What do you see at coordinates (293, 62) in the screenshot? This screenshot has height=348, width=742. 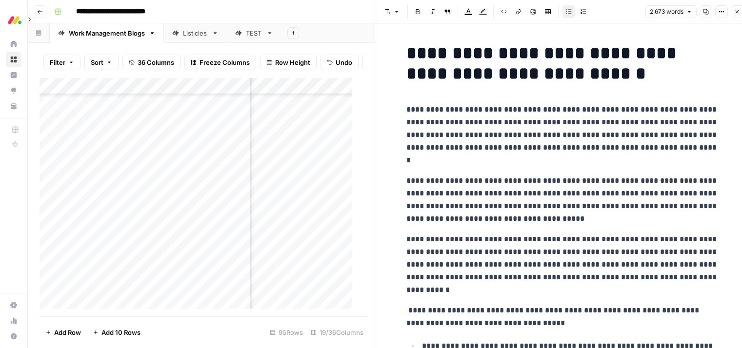 I see `span: Row Height` at bounding box center [293, 62].